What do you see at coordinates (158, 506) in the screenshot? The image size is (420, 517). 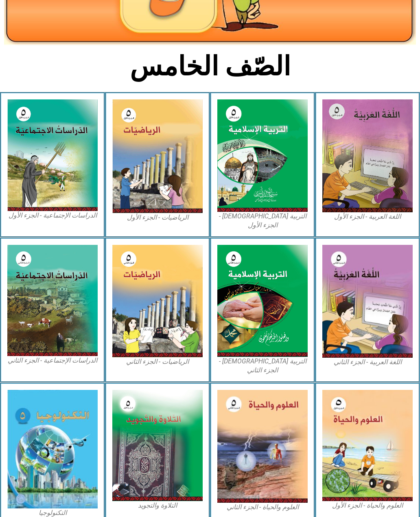 I see `figcaption: التلاوة والتجويد` at bounding box center [158, 506].